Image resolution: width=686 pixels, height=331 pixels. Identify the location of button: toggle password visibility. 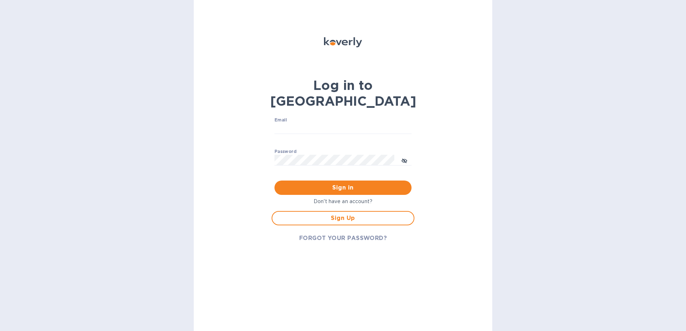
(404, 160).